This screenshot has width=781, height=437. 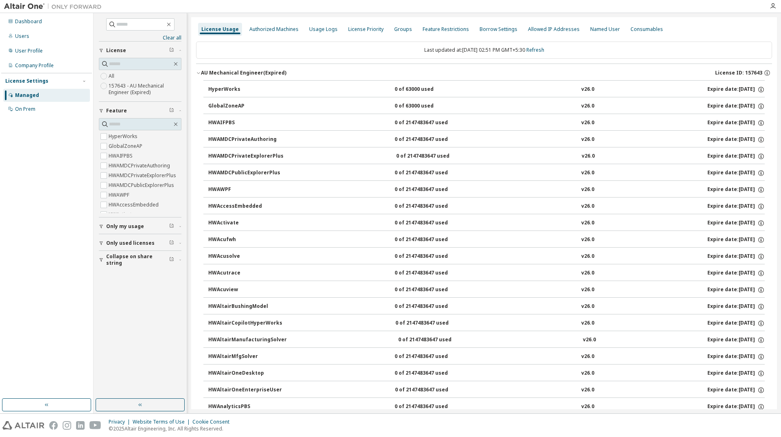 What do you see at coordinates (245, 390) in the screenshot?
I see `div: HWAltairOneEnterpriseUser` at bounding box center [245, 390].